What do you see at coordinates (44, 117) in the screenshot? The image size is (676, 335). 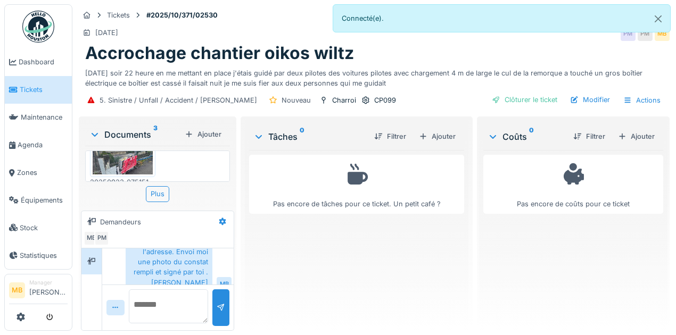 I see `span: Maintenance` at bounding box center [44, 117].